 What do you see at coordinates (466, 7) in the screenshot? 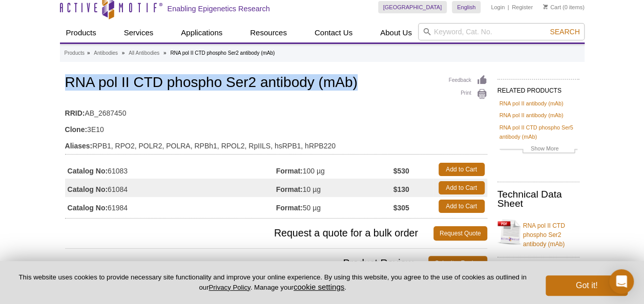
I see `a: English` at bounding box center [466, 7].